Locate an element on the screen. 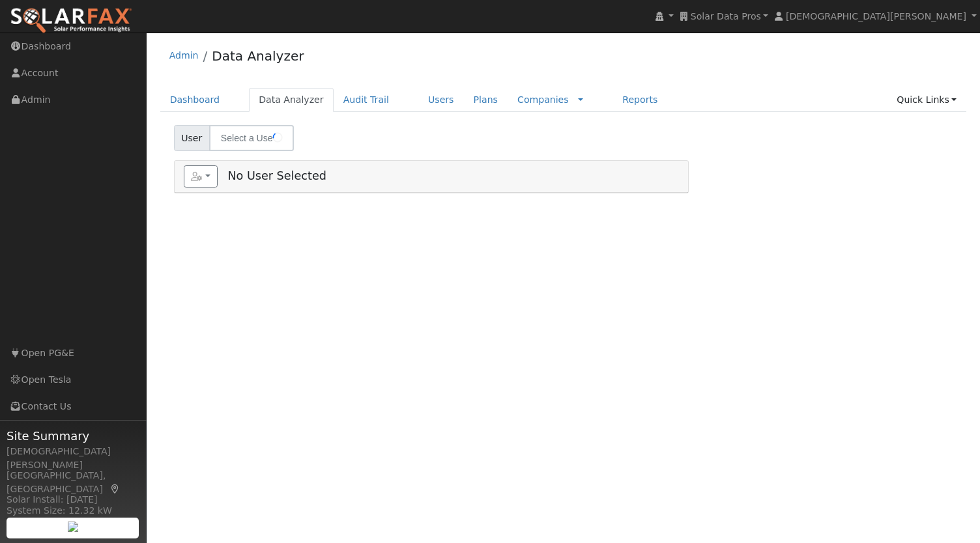  a: Quick Links is located at coordinates (926, 99).